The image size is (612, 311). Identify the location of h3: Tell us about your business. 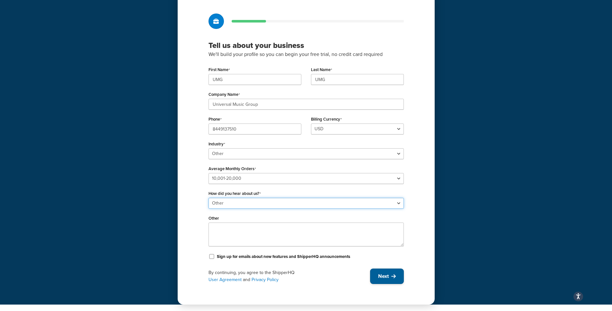
(306, 45).